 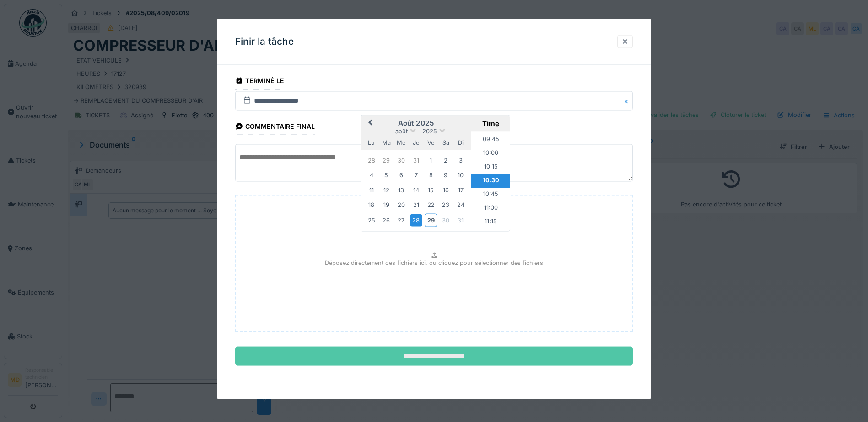 I want to click on div: Choose lundi 28 juillet 2025, so click(x=371, y=160).